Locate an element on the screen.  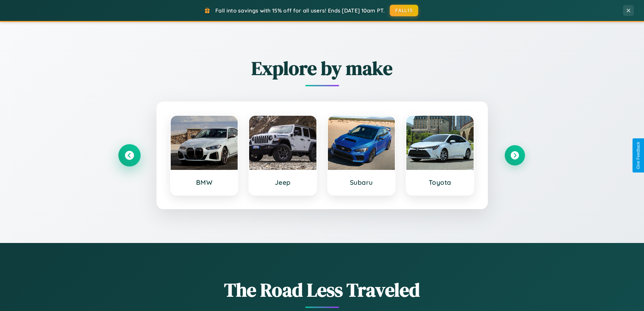
h3: BMW is located at coordinates (204, 182).